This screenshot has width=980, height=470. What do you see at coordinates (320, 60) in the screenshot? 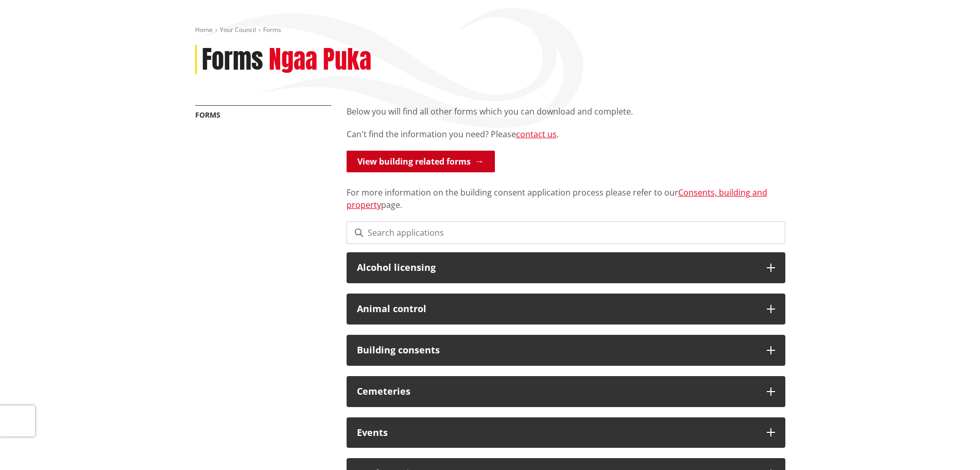
I see `h2: Ngaa Puka` at bounding box center [320, 60].